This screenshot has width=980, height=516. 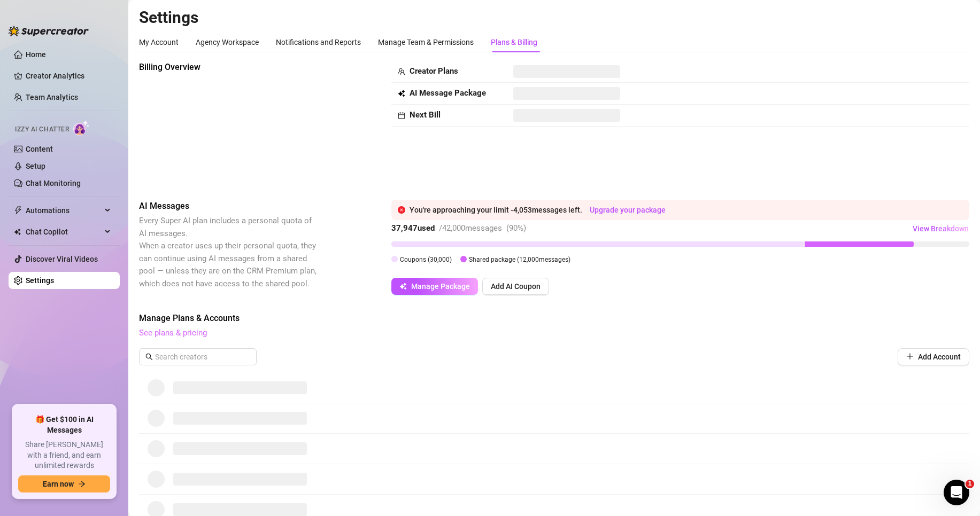 I want to click on strong: Next Bill, so click(x=425, y=115).